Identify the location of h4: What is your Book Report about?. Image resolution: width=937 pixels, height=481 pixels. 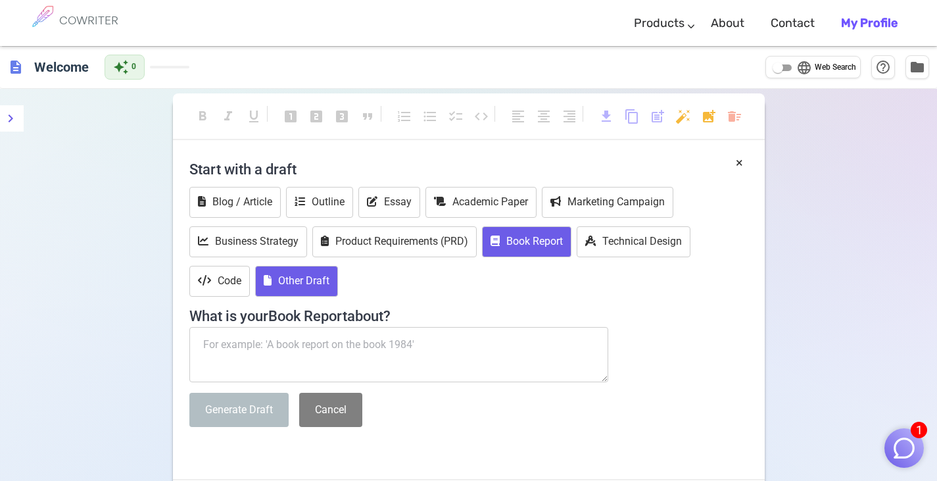
(469, 312).